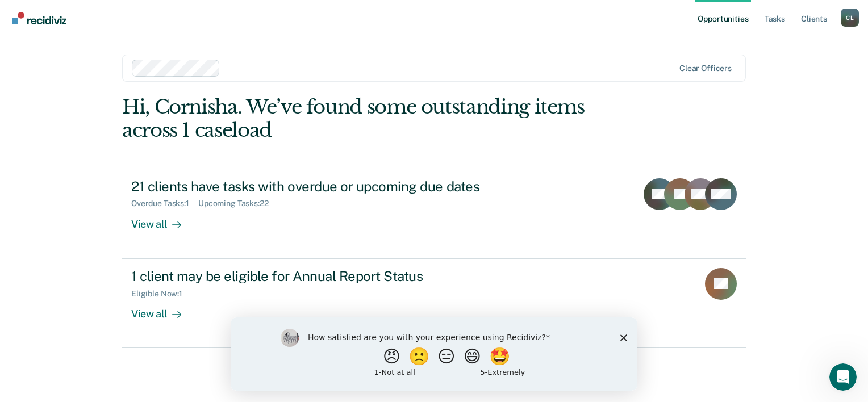 Image resolution: width=868 pixels, height=402 pixels. I want to click on div: Overdue Tasks : 1, so click(165, 203).